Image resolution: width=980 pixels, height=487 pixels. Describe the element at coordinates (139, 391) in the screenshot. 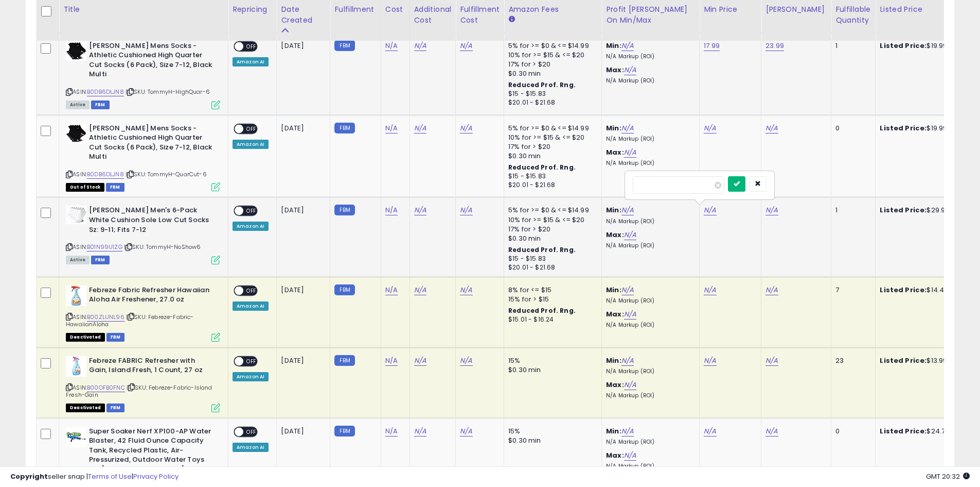

I see `span: | SKU: Febreze-Fabric-Island Fresh-Gain` at that location.